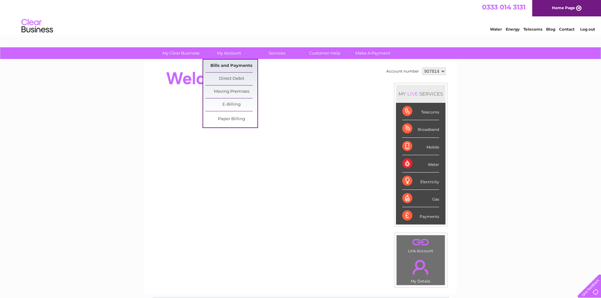 Image resolution: width=601 pixels, height=298 pixels. Describe the element at coordinates (420, 245) in the screenshot. I see `td: Link Account` at that location.